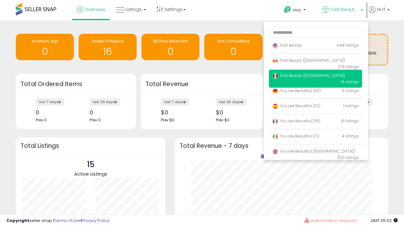  What do you see at coordinates (287, 9) in the screenshot?
I see `i: Get Help` at bounding box center [287, 9].